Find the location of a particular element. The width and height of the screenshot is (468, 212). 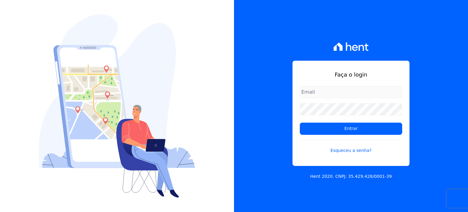

input: Entrar is located at coordinates (351, 128).